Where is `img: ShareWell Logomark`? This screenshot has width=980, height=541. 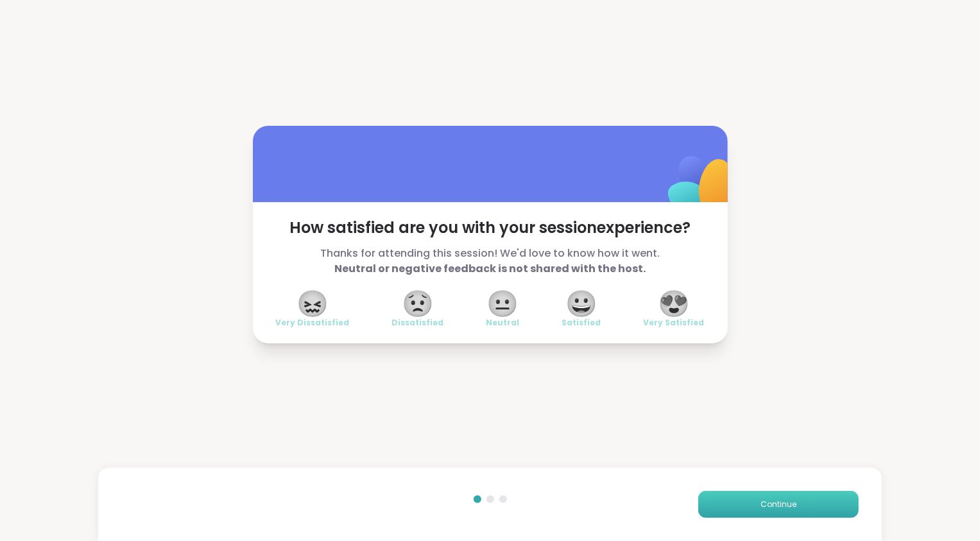
img: ShareWell Logomark is located at coordinates (702, 186).